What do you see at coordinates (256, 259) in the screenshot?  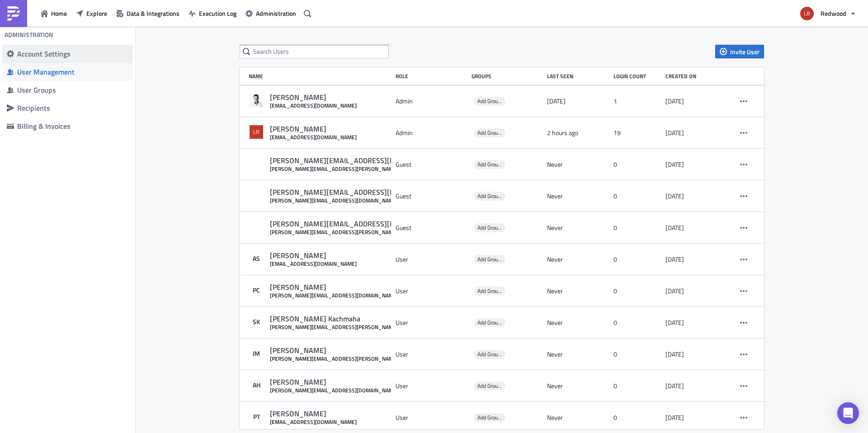 I see `div: AS` at bounding box center [256, 259].